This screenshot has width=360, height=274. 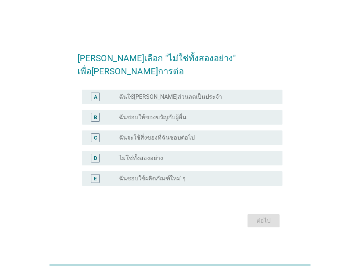 What do you see at coordinates (95, 138) in the screenshot?
I see `div: C` at bounding box center [95, 138].